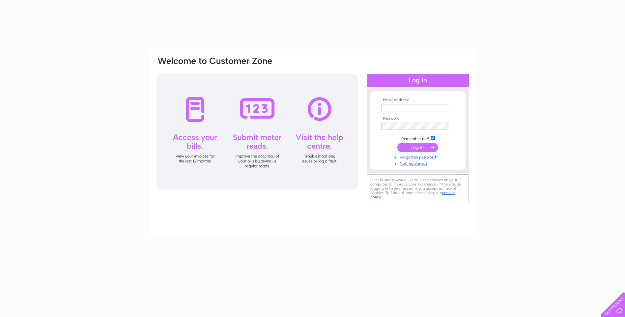 The image size is (625, 317). I want to click on th: Password:, so click(418, 119).